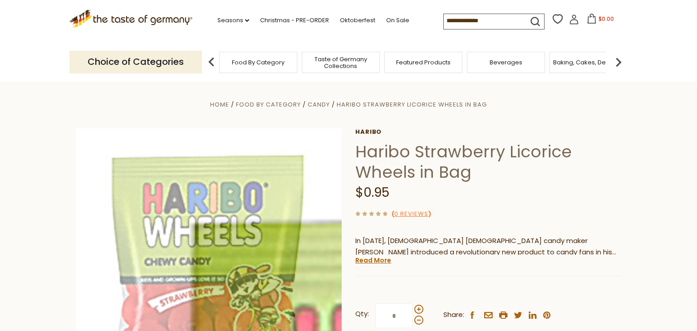  I want to click on a: Haribo Strawberry Licorice Wheels in Bag, so click(412, 104).